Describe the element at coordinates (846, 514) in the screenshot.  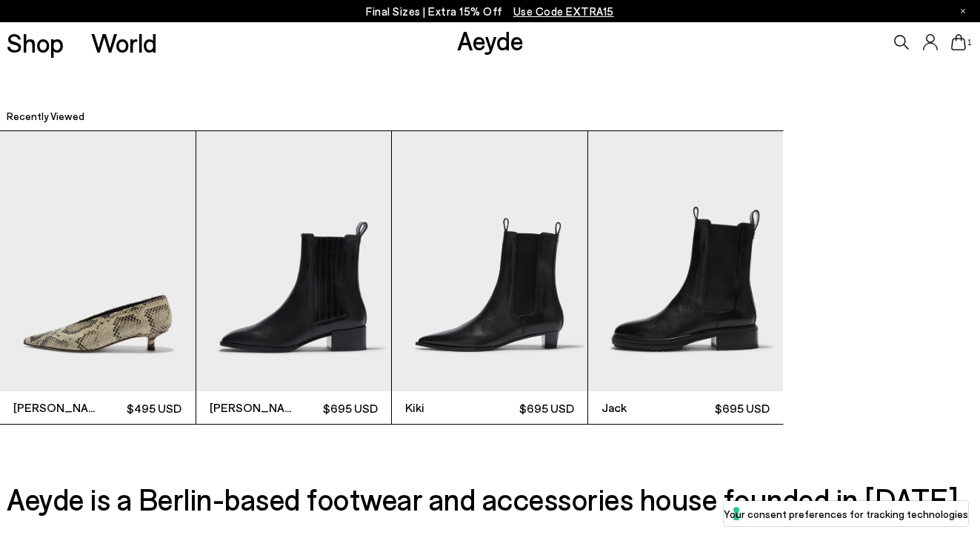
I see `label: Your consent preferences for tracking technologies` at that location.